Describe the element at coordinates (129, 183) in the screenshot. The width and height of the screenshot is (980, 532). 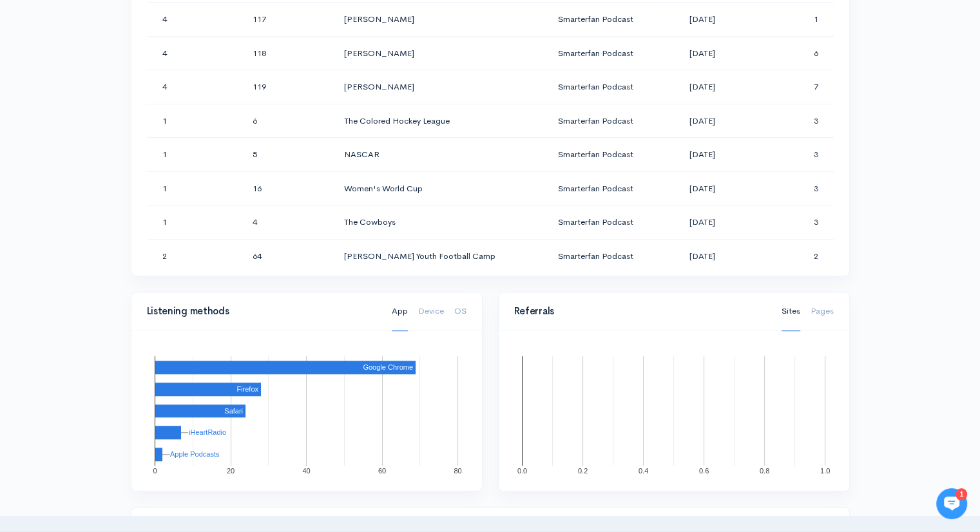
I see `button: New conversation` at that location.